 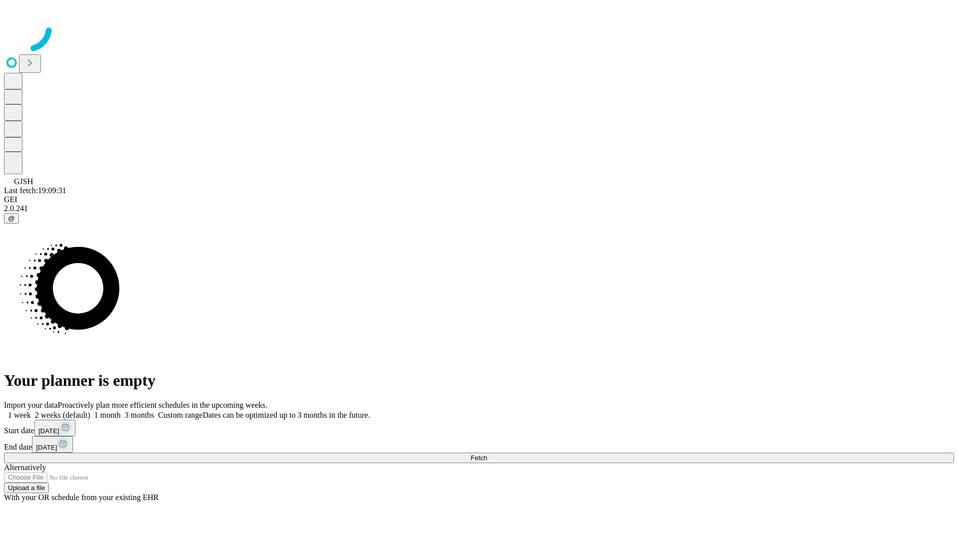 I want to click on span: Dates can be optimized up to 3 months in the future., so click(x=286, y=415).